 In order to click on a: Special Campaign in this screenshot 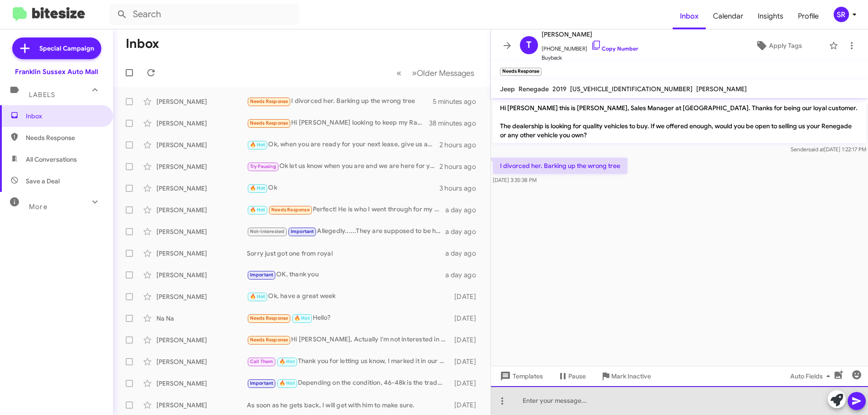, I will do `click(57, 49)`.